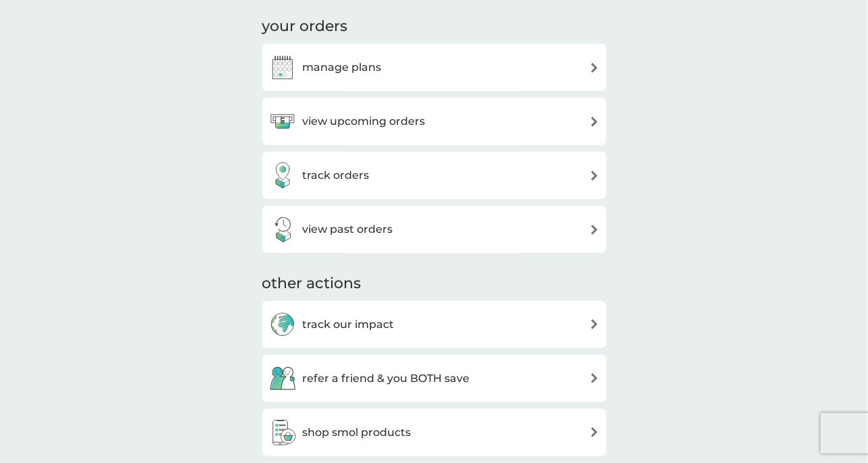  I want to click on h3: track orders, so click(336, 176).